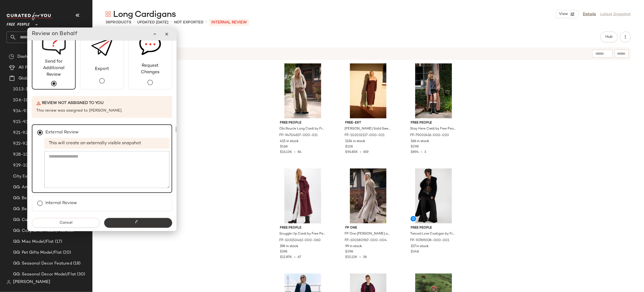 This screenshot has width=644, height=292. Describe the element at coordinates (366, 152) in the screenshot. I see `span: 819` at that location.